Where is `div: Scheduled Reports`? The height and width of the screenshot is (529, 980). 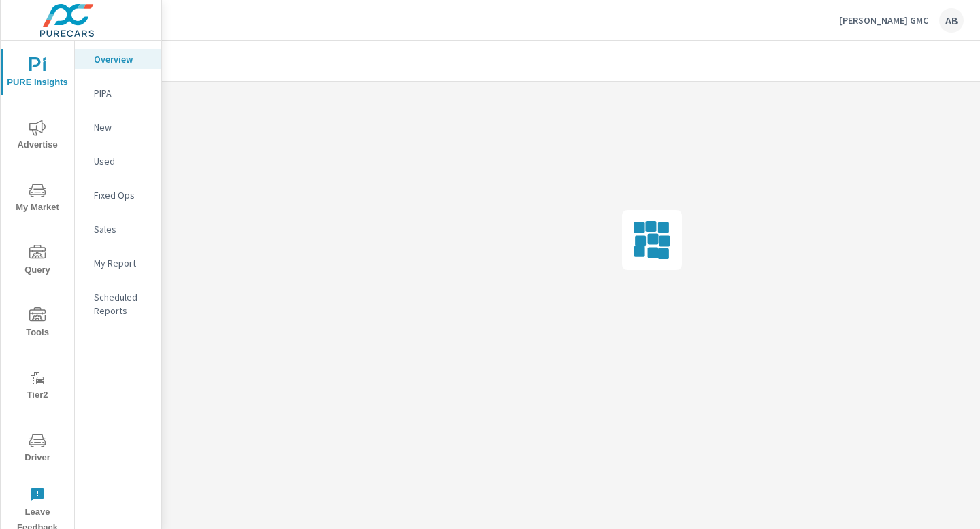
div: Scheduled Reports is located at coordinates (118, 304).